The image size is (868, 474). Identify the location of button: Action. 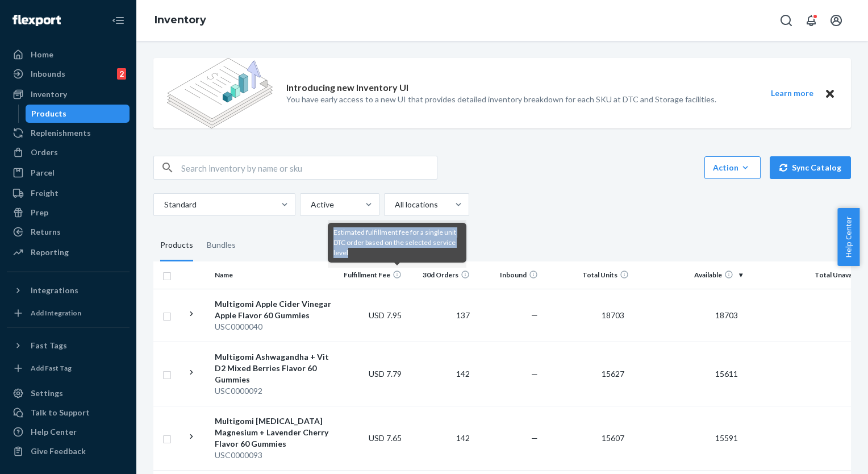
(732, 168).